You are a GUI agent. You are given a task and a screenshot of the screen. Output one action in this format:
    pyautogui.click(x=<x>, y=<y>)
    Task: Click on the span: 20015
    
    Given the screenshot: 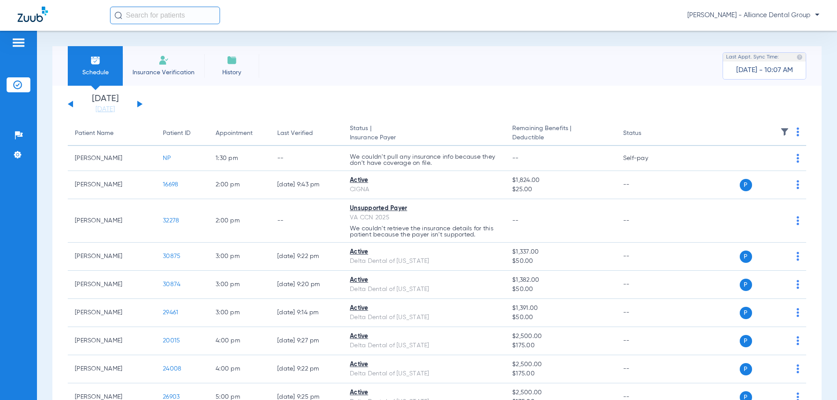 What is the action you would take?
    pyautogui.click(x=171, y=341)
    